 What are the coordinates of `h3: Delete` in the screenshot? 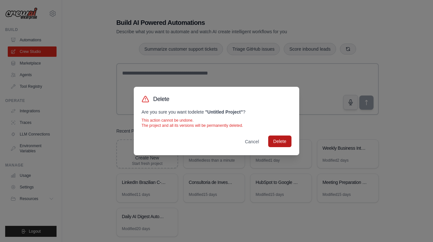 It's located at (161, 99).